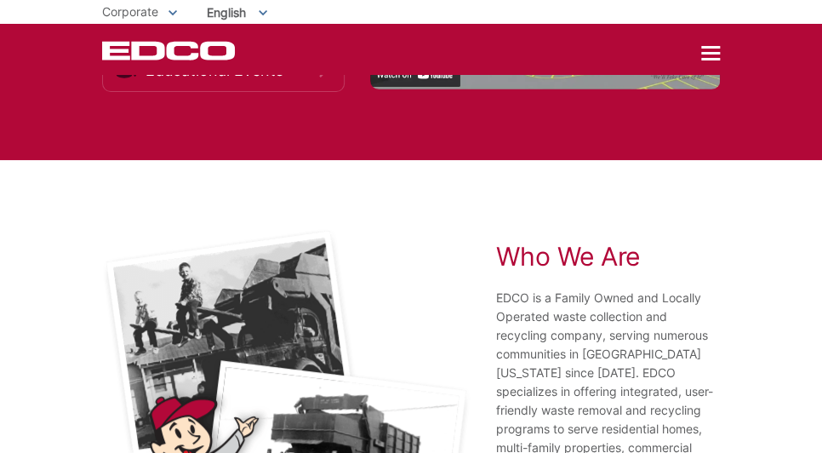 The height and width of the screenshot is (453, 822). Describe the element at coordinates (130, 11) in the screenshot. I see `span: Corporate` at that location.